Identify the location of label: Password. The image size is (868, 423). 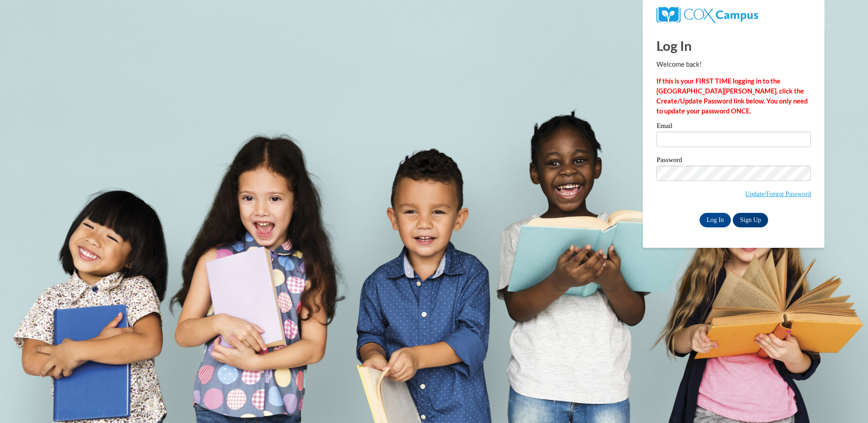
(734, 161).